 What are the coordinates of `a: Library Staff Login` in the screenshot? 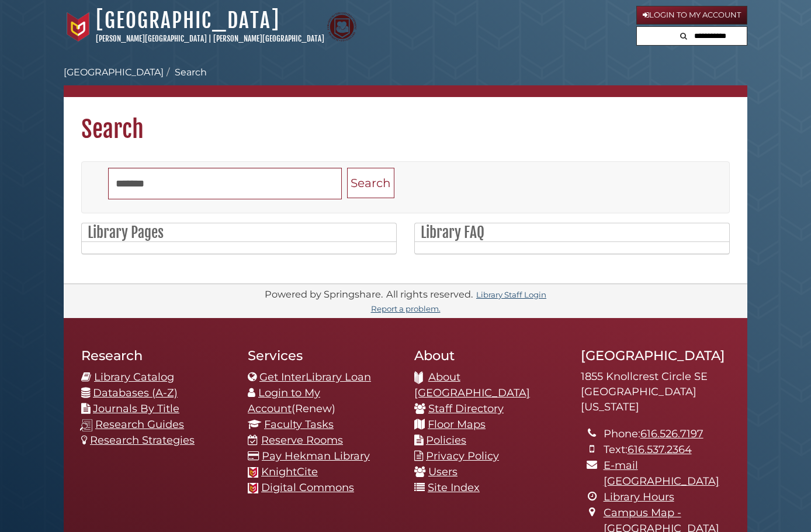 It's located at (511, 294).